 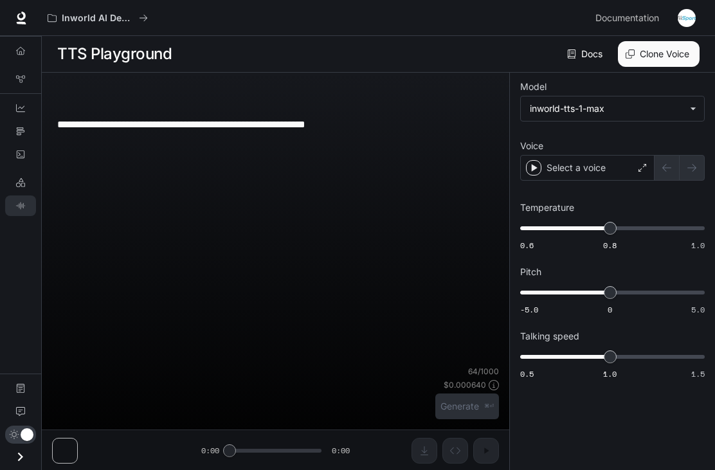 I want to click on a: LLM Playground, so click(x=21, y=183).